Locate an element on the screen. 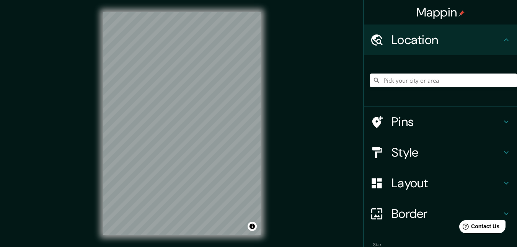 The width and height of the screenshot is (517, 247). div: Pins is located at coordinates (440, 122).